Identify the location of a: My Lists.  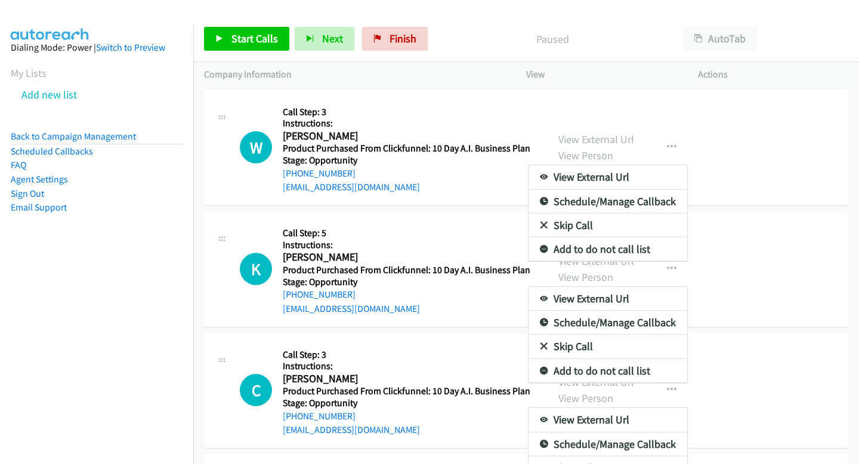
(29, 73).